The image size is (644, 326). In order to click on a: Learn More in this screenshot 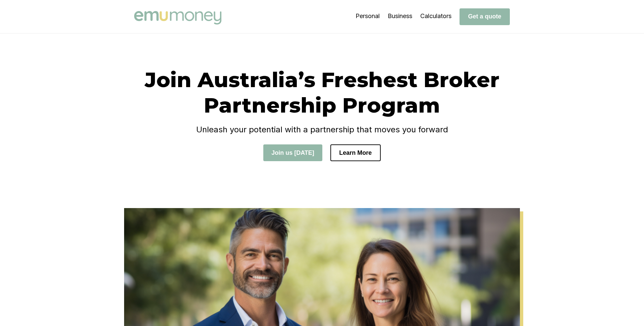, I will do `click(355, 152)`.